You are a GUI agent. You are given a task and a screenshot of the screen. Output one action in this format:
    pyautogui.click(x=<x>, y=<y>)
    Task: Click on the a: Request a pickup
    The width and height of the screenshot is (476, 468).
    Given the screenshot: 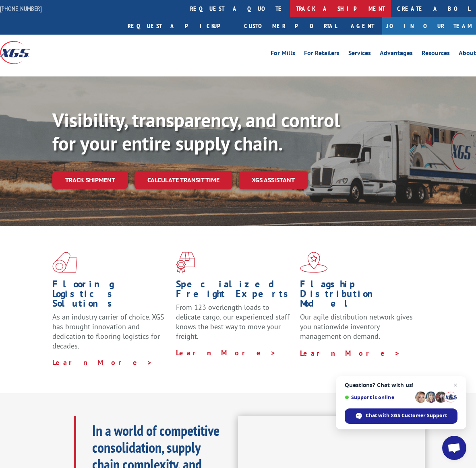 What is the action you would take?
    pyautogui.click(x=180, y=26)
    